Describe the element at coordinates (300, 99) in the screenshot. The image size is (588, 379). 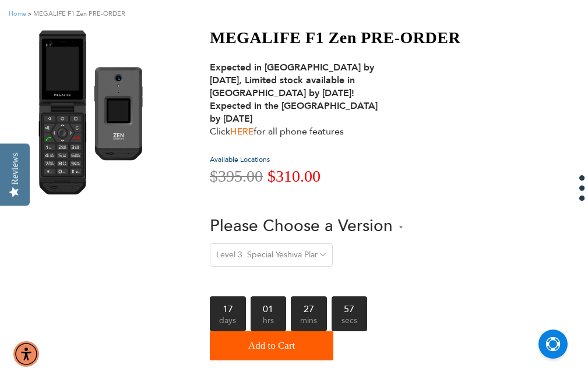
I see `div: Click for all phone features` at that location.